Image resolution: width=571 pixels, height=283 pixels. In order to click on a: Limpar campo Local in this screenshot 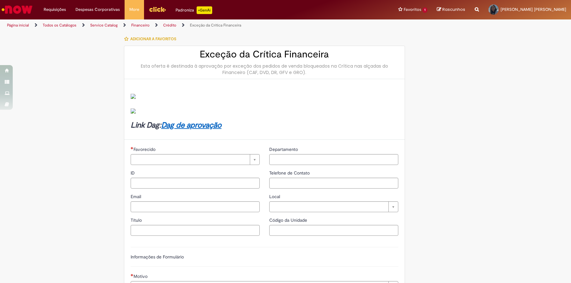, I will do `click(334, 207)`.